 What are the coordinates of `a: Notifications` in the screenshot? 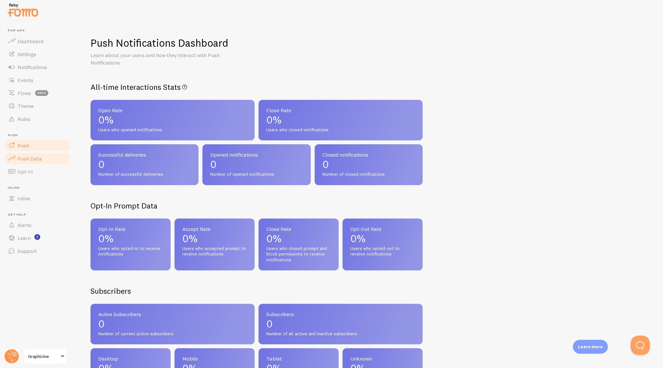 It's located at (37, 67).